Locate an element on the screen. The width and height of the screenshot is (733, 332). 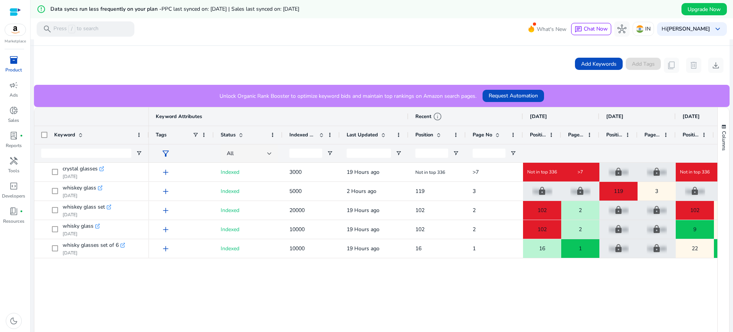
button: Request Automation is located at coordinates (513, 96).